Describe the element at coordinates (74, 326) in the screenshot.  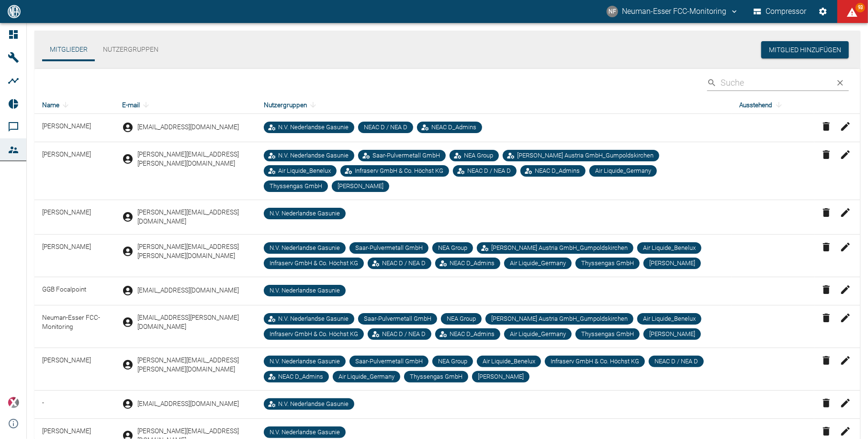
I see `td: Neuman-Esser FCC-Monitoring` at that location.